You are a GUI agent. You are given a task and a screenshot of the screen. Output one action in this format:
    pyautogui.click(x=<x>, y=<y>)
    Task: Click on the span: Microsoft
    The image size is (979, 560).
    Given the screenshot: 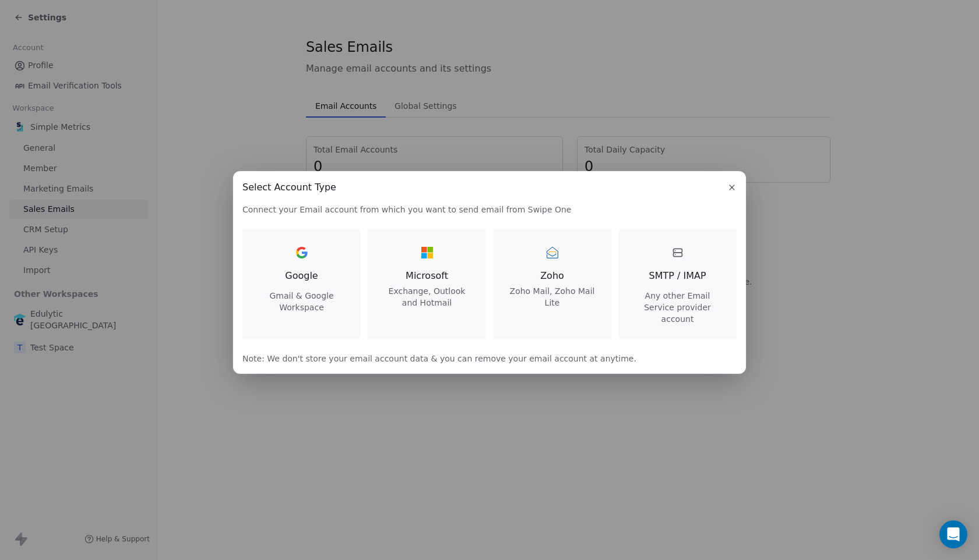 What is the action you would take?
    pyautogui.click(x=427, y=276)
    